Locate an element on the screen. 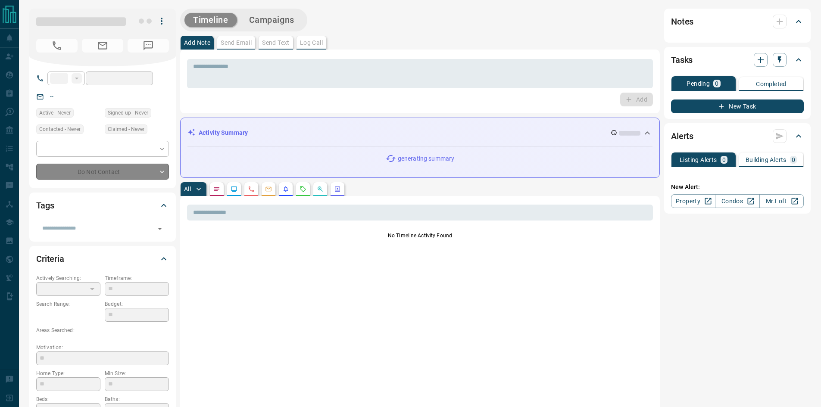  h2: Tasks is located at coordinates (681, 60).